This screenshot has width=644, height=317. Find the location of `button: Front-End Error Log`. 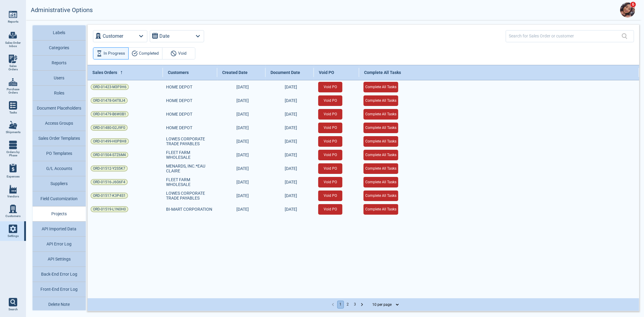

button: Front-End Error Log is located at coordinates (59, 290).